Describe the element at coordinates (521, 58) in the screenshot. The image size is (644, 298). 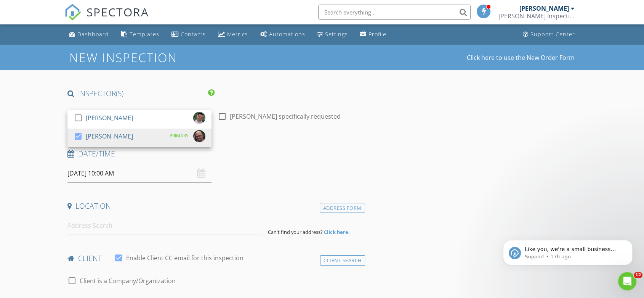
I see `a: Click here to use the New Order Form` at that location.